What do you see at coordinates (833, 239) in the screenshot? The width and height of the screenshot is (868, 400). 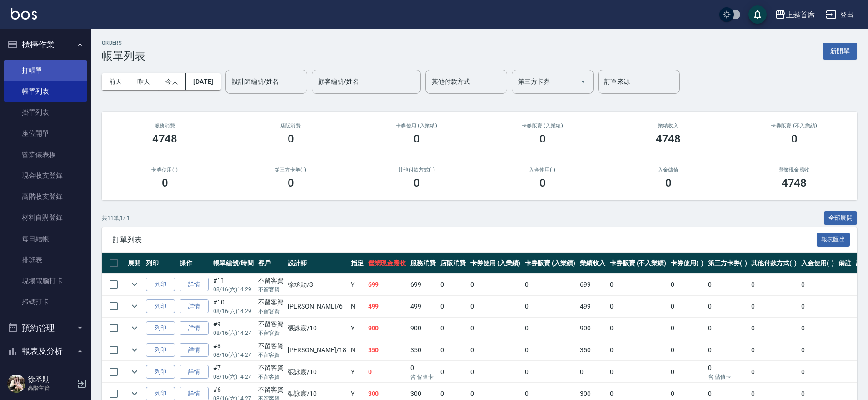 I see `button: 報表匯出` at bounding box center [833, 239].